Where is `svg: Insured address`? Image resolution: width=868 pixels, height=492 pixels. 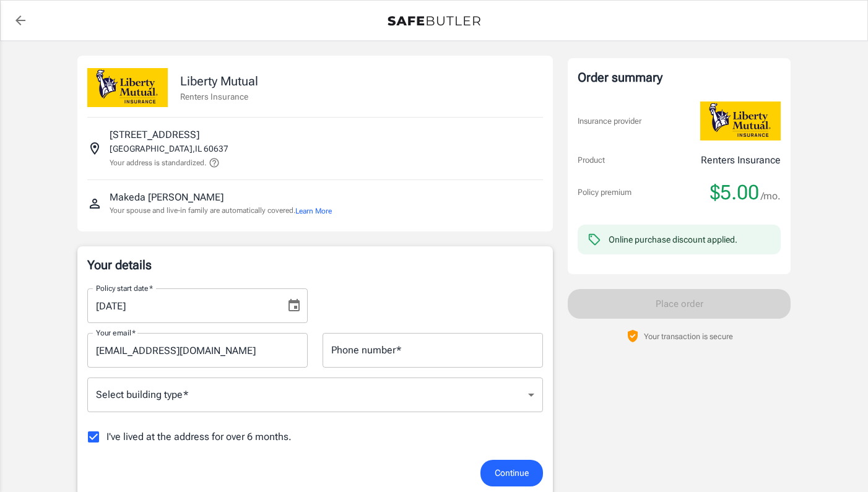
svg: Insured address is located at coordinates (95, 148).